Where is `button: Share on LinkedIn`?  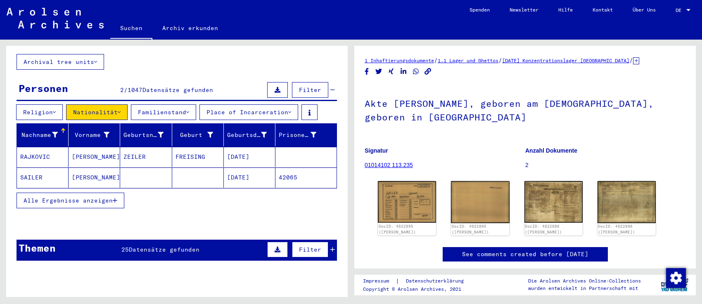
button: Share on LinkedIn is located at coordinates (403, 71).